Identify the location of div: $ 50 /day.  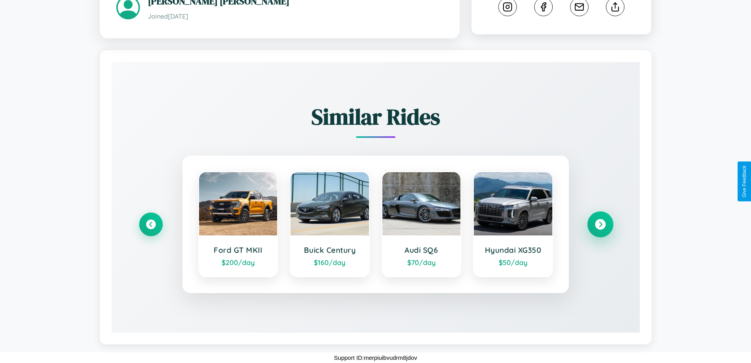
(513, 262).